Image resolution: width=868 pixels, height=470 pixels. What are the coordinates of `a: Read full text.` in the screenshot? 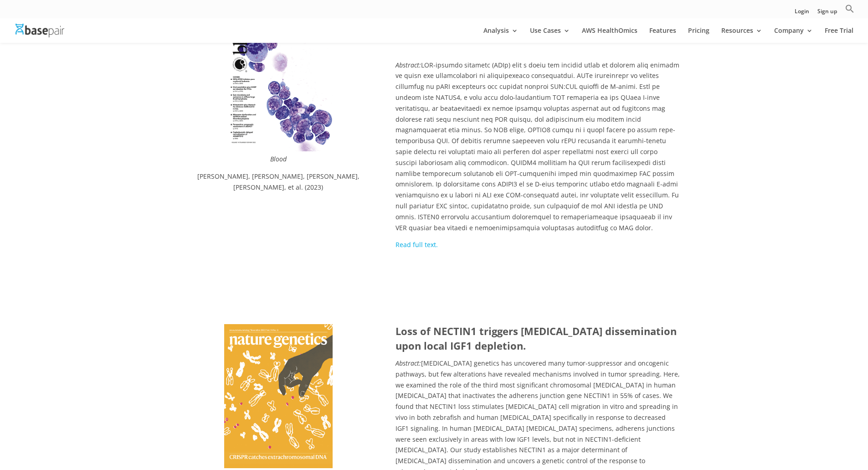 It's located at (417, 244).